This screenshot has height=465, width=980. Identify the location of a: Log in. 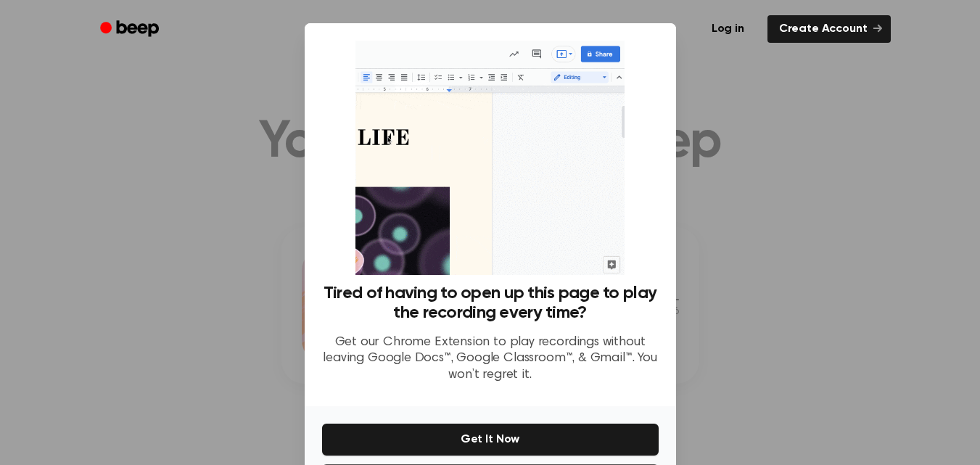
(727, 29).